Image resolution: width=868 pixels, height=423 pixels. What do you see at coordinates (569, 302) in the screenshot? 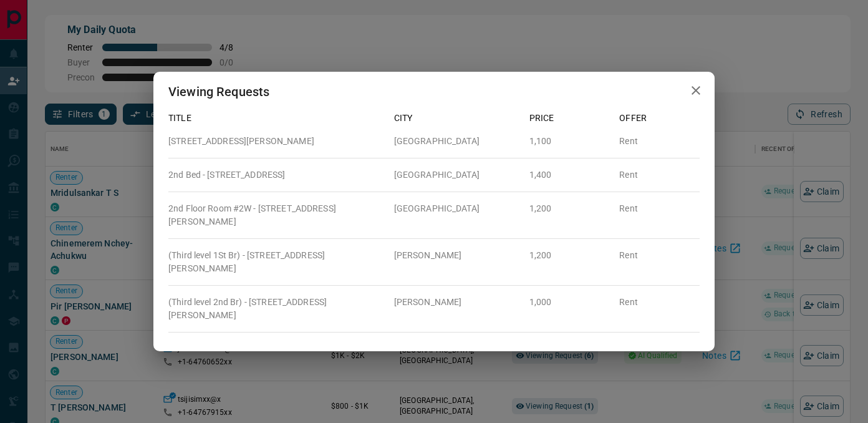
I see `p: 1,000` at bounding box center [569, 302].